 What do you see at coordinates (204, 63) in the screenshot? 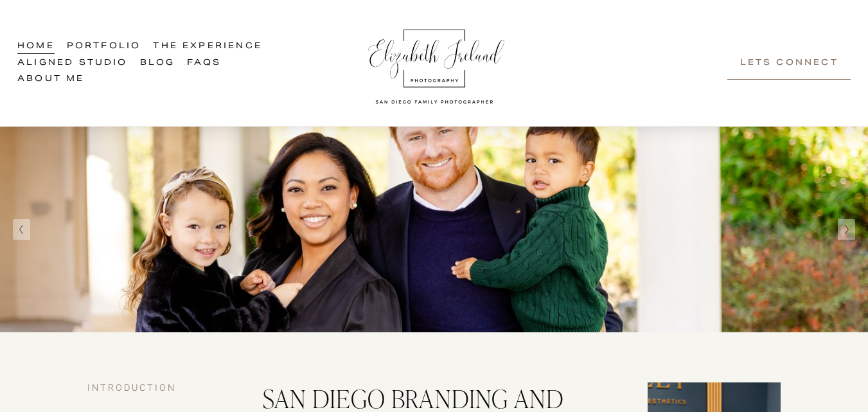
I see `a: FAQs` at bounding box center [204, 63].